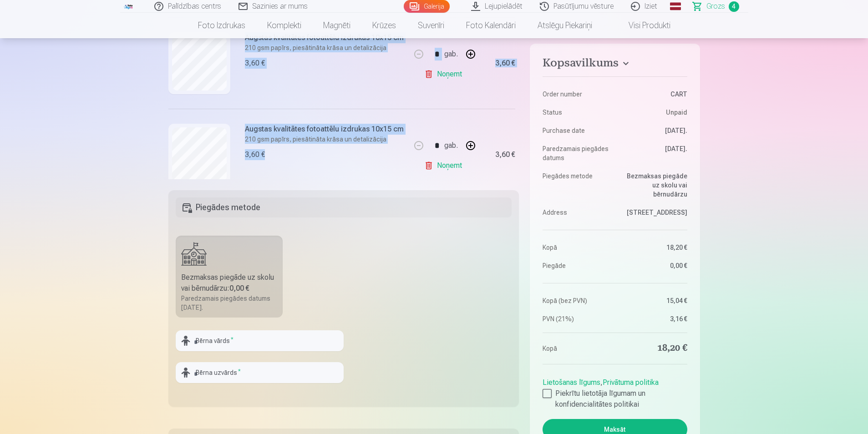  I want to click on dd: 3,16 €, so click(653, 319).